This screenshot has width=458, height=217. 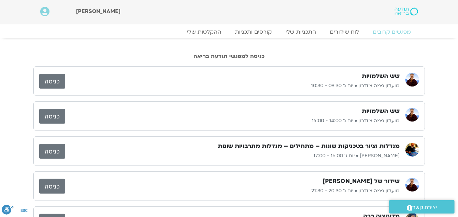 I want to click on a: התכניות שלי, so click(x=301, y=32).